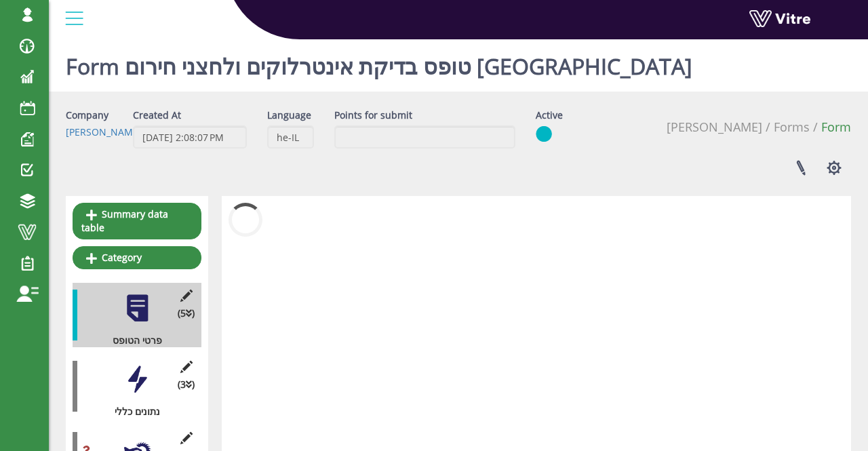 This screenshot has width=868, height=451. What do you see at coordinates (186, 385) in the screenshot?
I see `span: (3 )` at bounding box center [186, 385].